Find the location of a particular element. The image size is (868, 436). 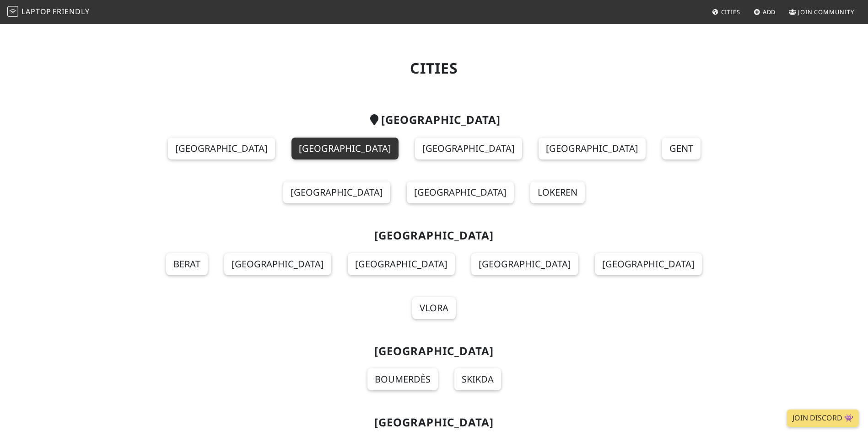

a: Join Community is located at coordinates (821, 12).